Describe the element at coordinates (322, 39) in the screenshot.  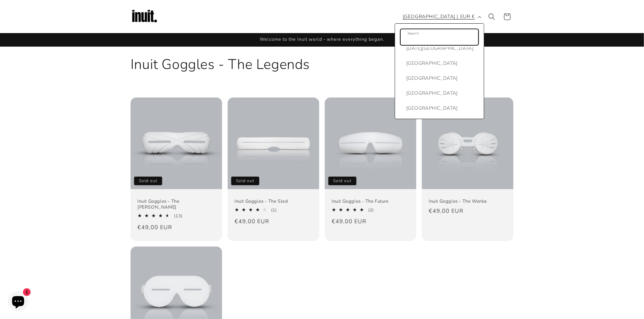
I see `span: Welcome to the Inuit world - where everything began.` at that location.